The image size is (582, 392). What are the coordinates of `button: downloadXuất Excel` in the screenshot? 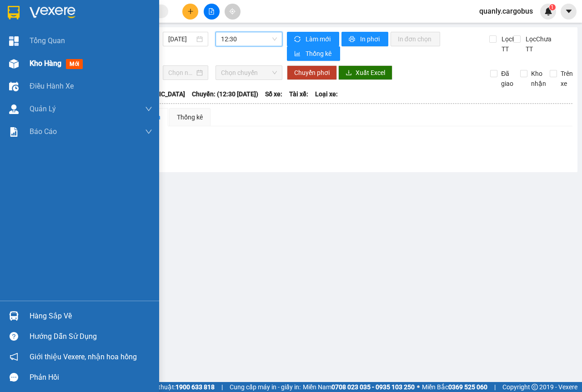 It's located at (365, 73).